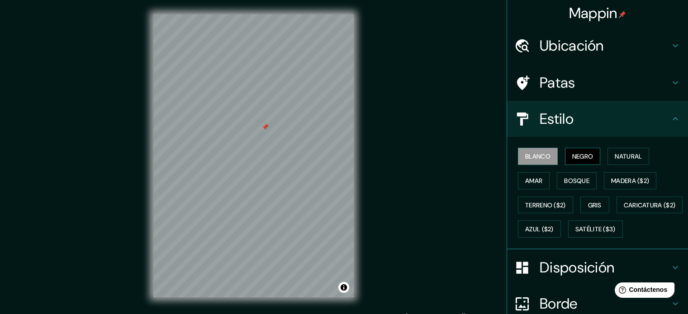  I want to click on button: Gris, so click(595, 205).